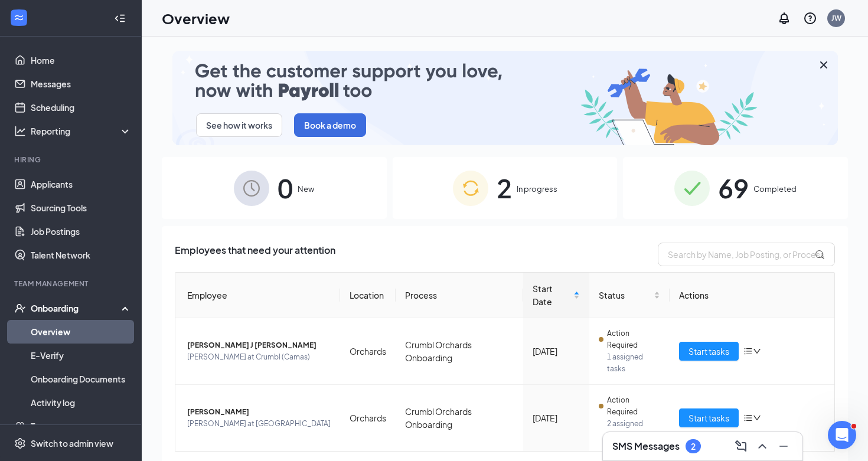 The height and width of the screenshot is (461, 868). I want to click on div: Hiring, so click(72, 160).